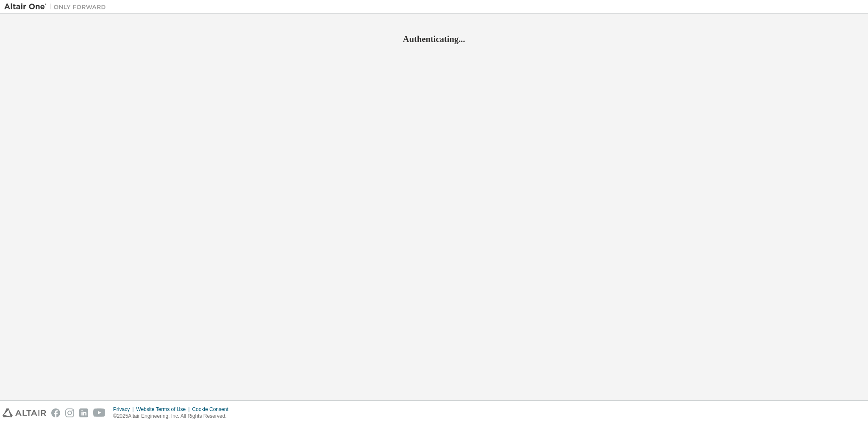 Image resolution: width=868 pixels, height=425 pixels. What do you see at coordinates (56, 413) in the screenshot?
I see `img: facebook.svg` at bounding box center [56, 413].